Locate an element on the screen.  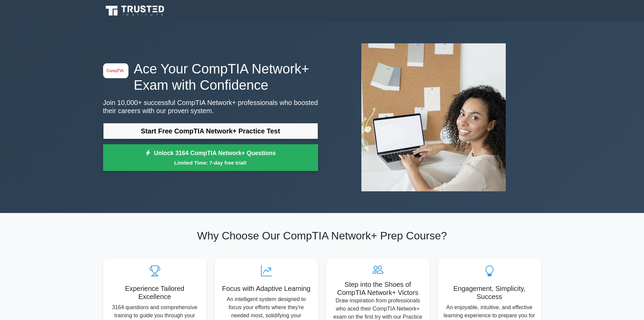
h5: Engagement, Simplicity, Success is located at coordinates (489, 292).